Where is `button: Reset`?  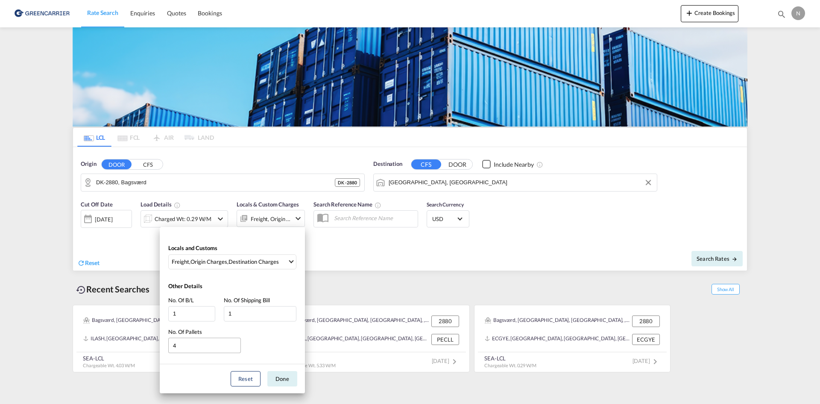 button: Reset is located at coordinates (246, 379).